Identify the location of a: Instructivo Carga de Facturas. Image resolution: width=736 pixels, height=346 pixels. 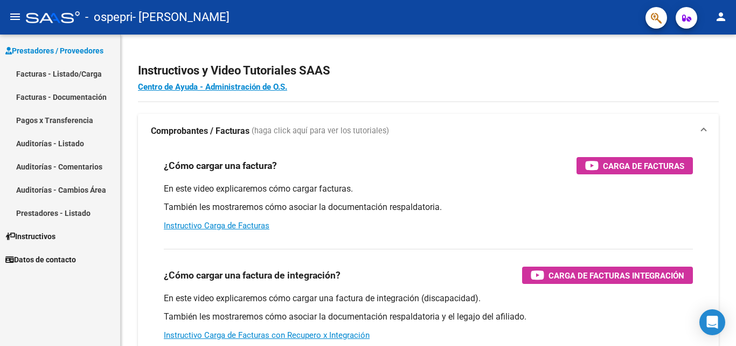
(217, 225).